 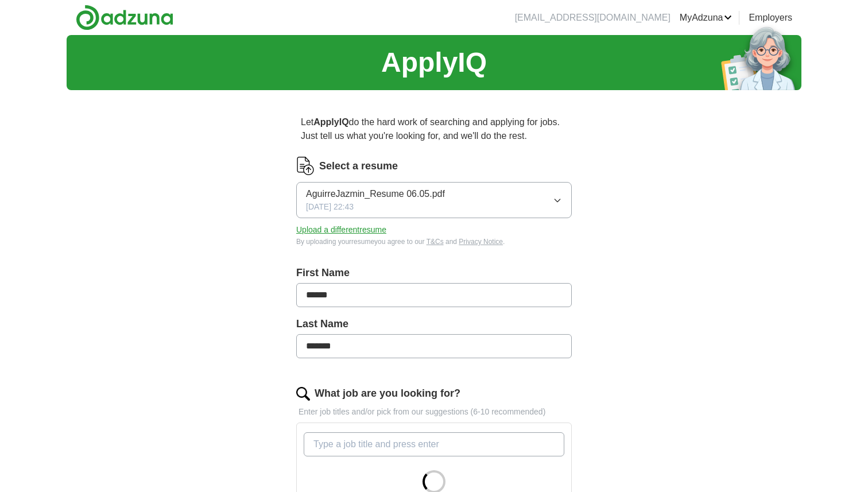 What do you see at coordinates (434, 129) in the screenshot?
I see `p: Let do the hard work of searching and applying for jobs. Just tell us what you're looking for, an...` at bounding box center [434, 129].